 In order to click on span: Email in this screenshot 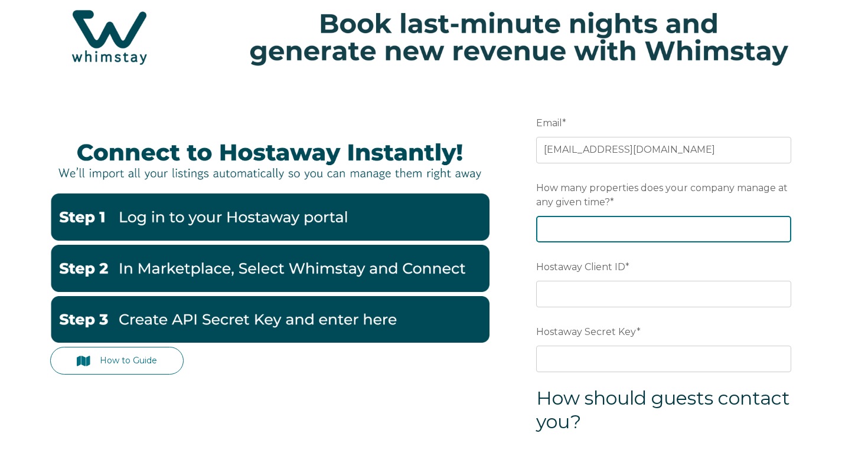, I will do `click(549, 123)`.